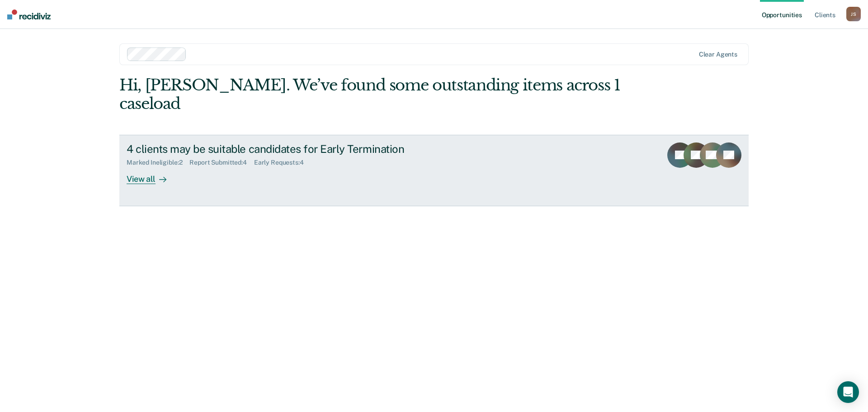 This screenshot has height=412, width=868. I want to click on div: Report Submitted : 4, so click(222, 162).